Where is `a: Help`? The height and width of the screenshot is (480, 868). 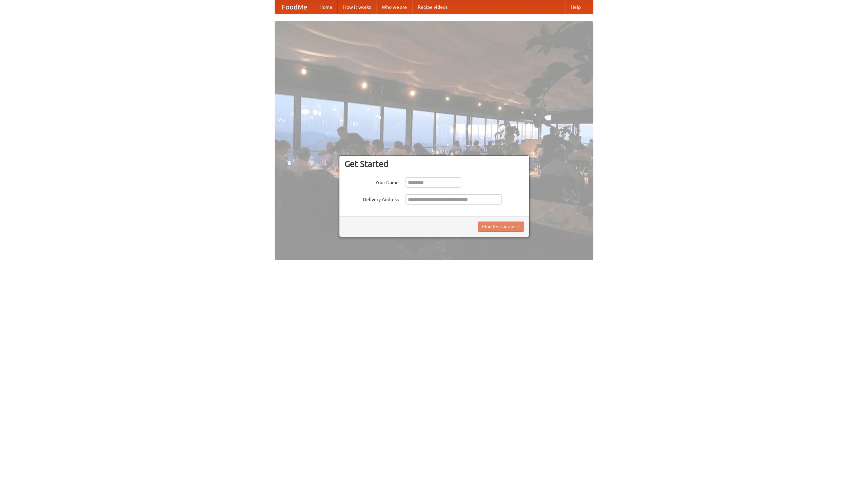 a: Help is located at coordinates (575, 7).